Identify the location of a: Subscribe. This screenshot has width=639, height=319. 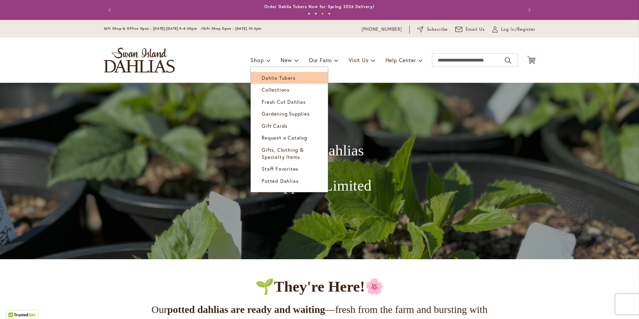
(433, 29).